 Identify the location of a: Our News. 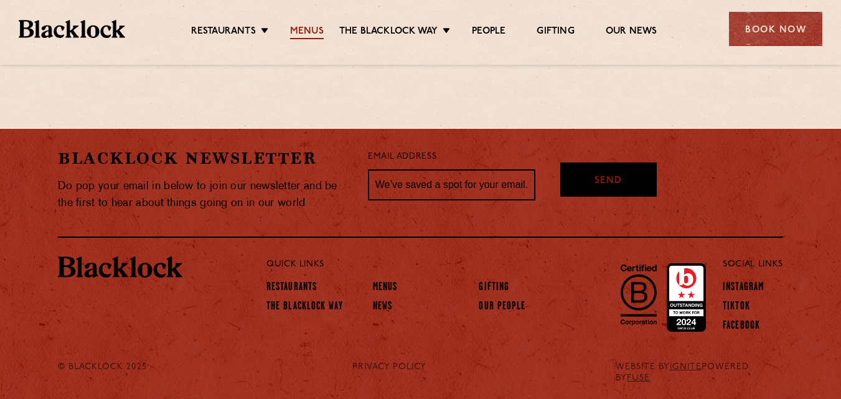
(631, 32).